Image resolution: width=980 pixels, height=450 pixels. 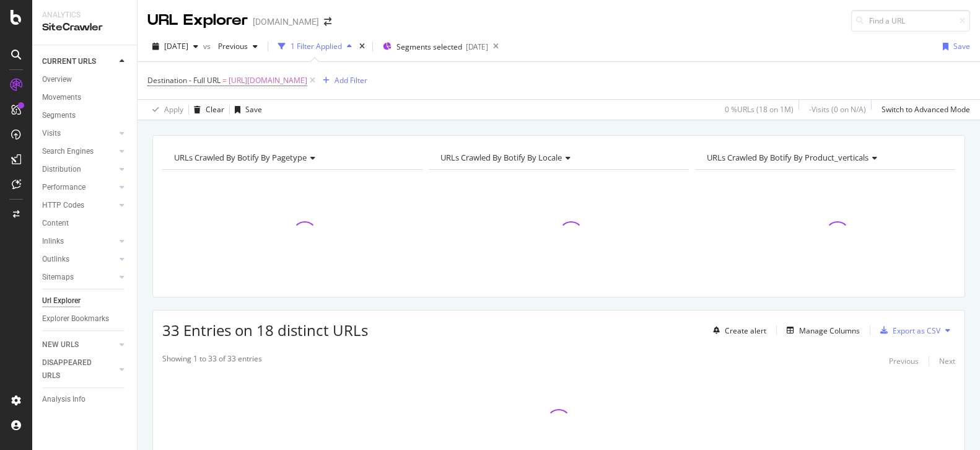 What do you see at coordinates (343, 81) in the screenshot?
I see `button: Add Filter` at bounding box center [343, 81].